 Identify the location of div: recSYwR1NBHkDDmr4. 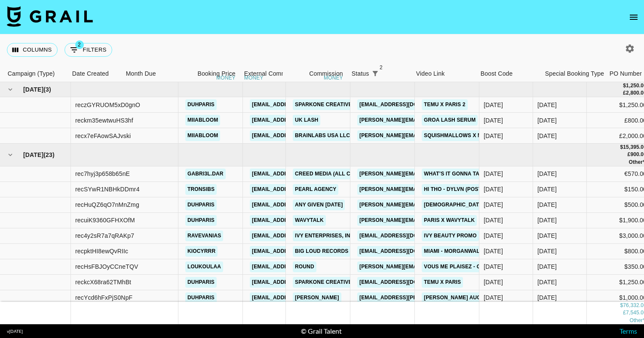
(108, 189).